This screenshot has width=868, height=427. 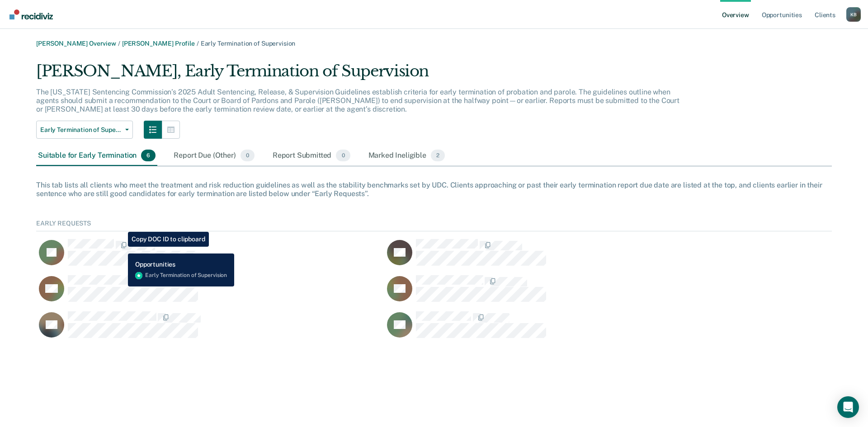 What do you see at coordinates (558, 329) in the screenshot?
I see `div: CaseloadOpportunityCell-42607` at bounding box center [558, 329].